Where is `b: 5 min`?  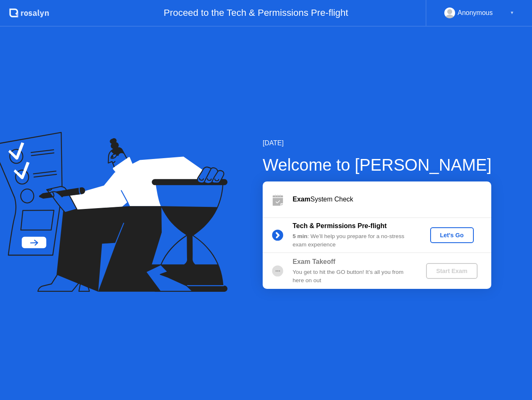 b: 5 min is located at coordinates (300, 236).